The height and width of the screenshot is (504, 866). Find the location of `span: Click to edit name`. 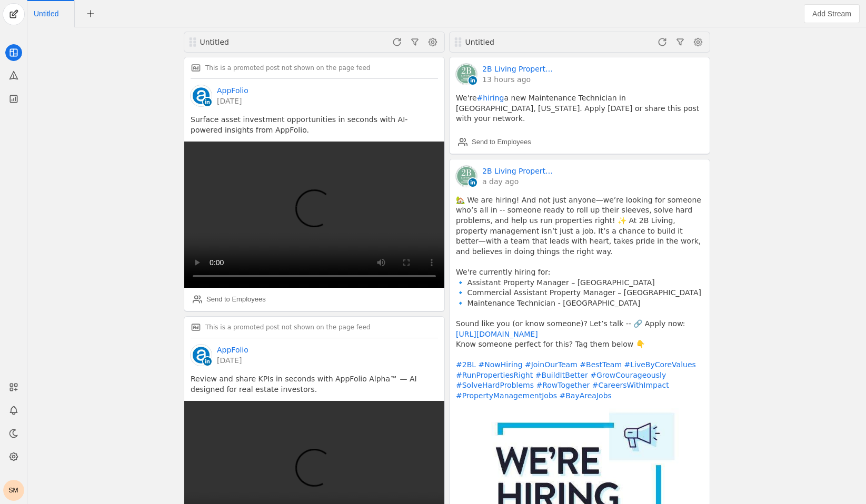

span: Click to edit name is located at coordinates (46, 13).